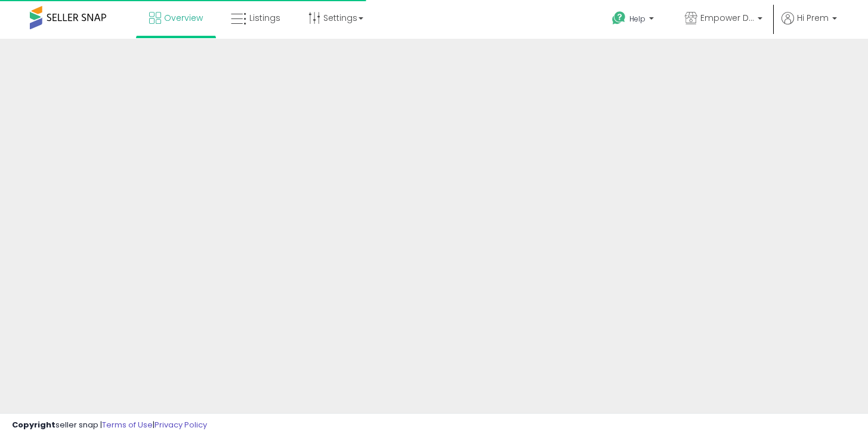 This screenshot has width=868, height=437. What do you see at coordinates (264, 18) in the screenshot?
I see `span: Listings` at bounding box center [264, 18].